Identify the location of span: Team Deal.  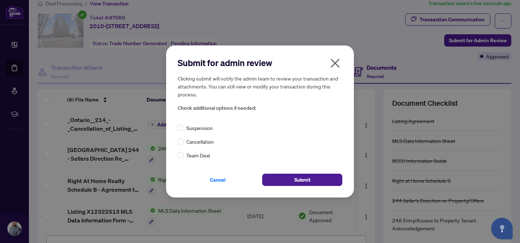
(198, 155).